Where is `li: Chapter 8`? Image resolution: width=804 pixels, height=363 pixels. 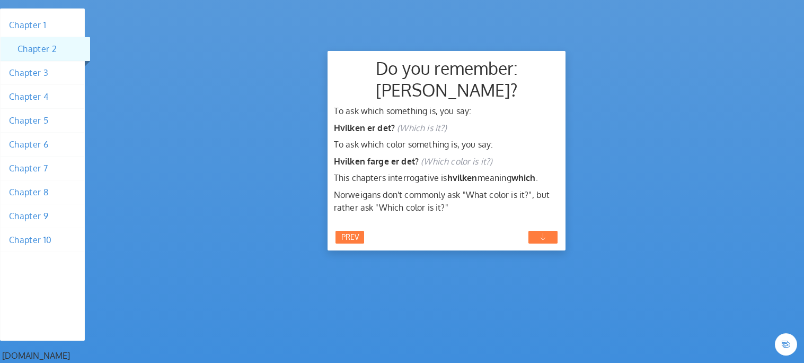
li: Chapter 8 is located at coordinates (42, 192).